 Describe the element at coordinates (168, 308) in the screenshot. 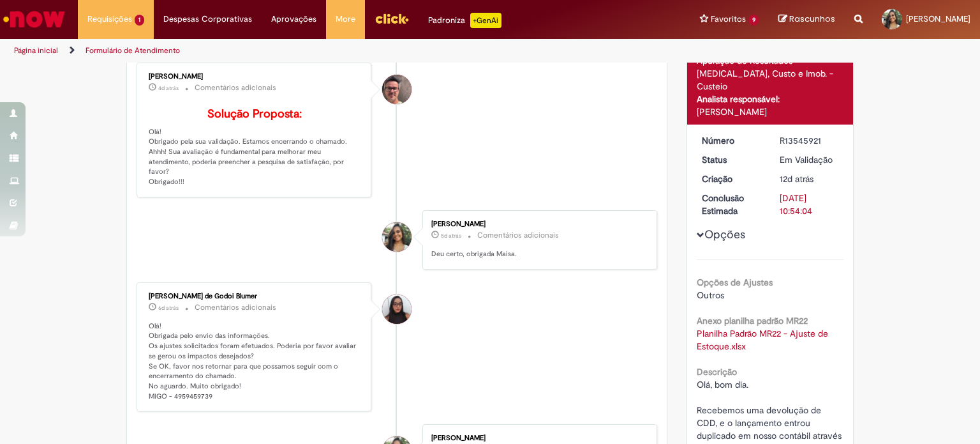

I see `span: 6d atrás` at that location.